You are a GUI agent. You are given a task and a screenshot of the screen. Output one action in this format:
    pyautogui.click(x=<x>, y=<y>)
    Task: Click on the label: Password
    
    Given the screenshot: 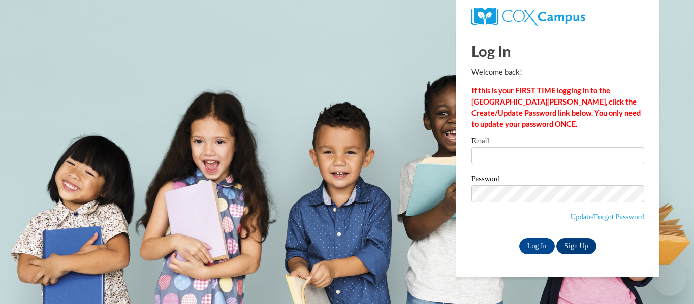 What is the action you would take?
    pyautogui.click(x=558, y=180)
    